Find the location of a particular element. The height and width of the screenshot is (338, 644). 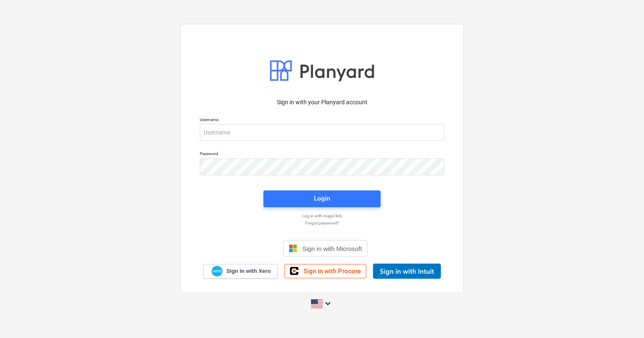

span: Sign in with Procore is located at coordinates (332, 271).